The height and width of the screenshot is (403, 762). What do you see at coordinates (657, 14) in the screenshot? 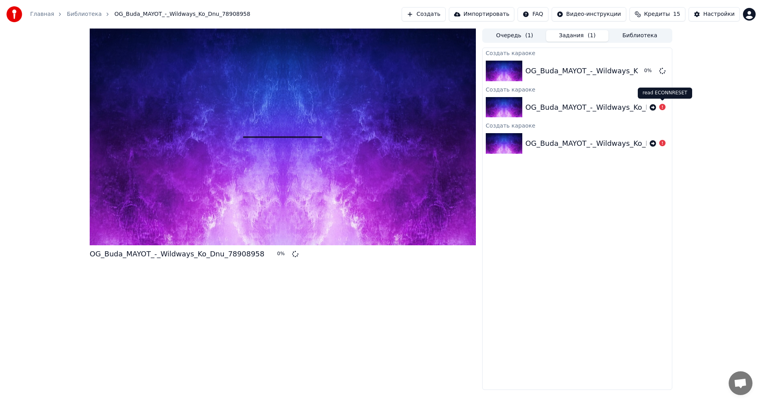
I see `span: Кредиты` at bounding box center [657, 14].